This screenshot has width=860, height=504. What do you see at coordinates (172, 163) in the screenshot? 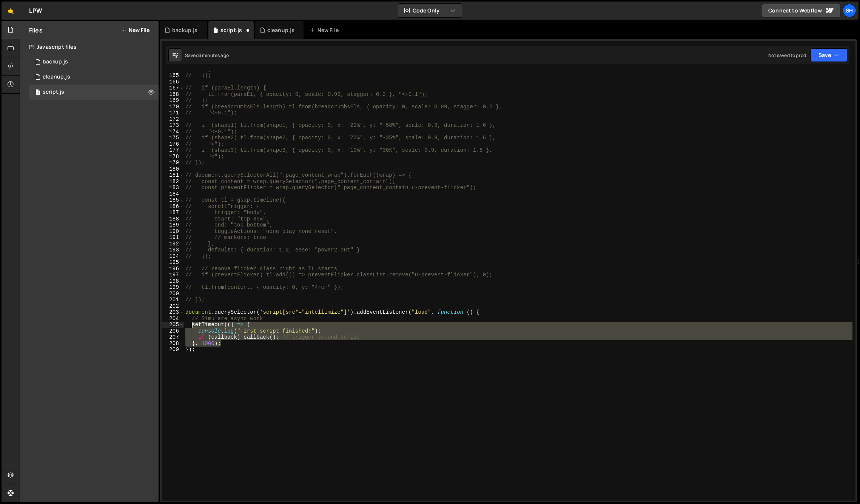
I see `div: 179` at bounding box center [172, 163].